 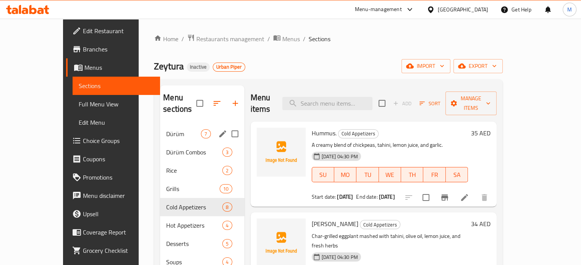 What do you see at coordinates (226, 39) in the screenshot?
I see `a: Restaurants management` at bounding box center [226, 39].